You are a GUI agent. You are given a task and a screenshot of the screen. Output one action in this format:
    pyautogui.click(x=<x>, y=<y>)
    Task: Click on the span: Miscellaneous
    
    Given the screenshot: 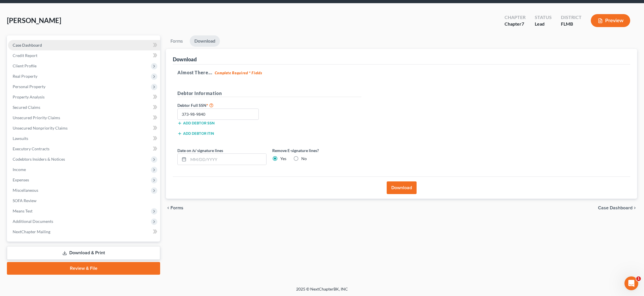 What is the action you would take?
    pyautogui.click(x=25, y=190)
    